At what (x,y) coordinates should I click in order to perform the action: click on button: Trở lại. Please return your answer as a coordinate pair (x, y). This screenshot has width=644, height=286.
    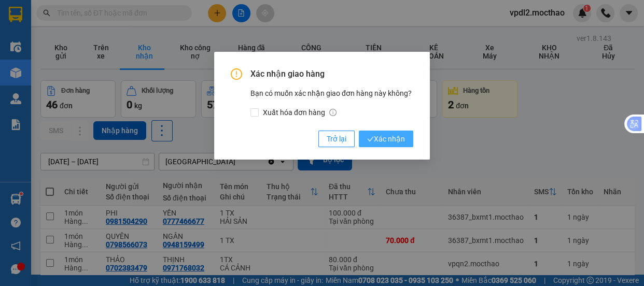
    Looking at the image, I should click on (336, 139).